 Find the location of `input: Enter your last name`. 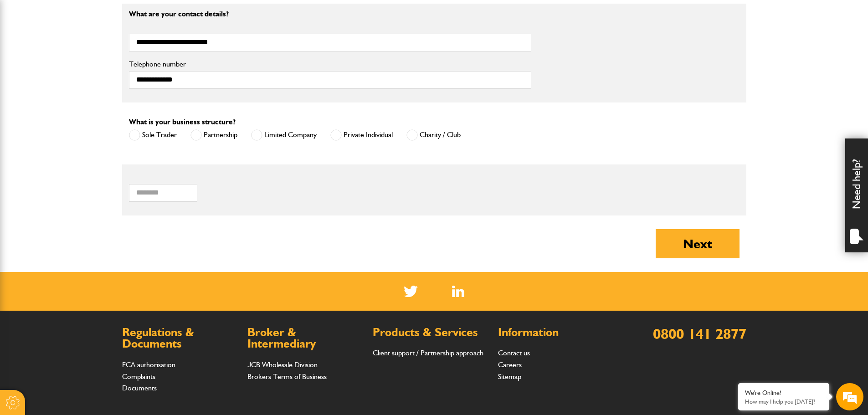

input: Enter your last name is located at coordinates (89, 94).